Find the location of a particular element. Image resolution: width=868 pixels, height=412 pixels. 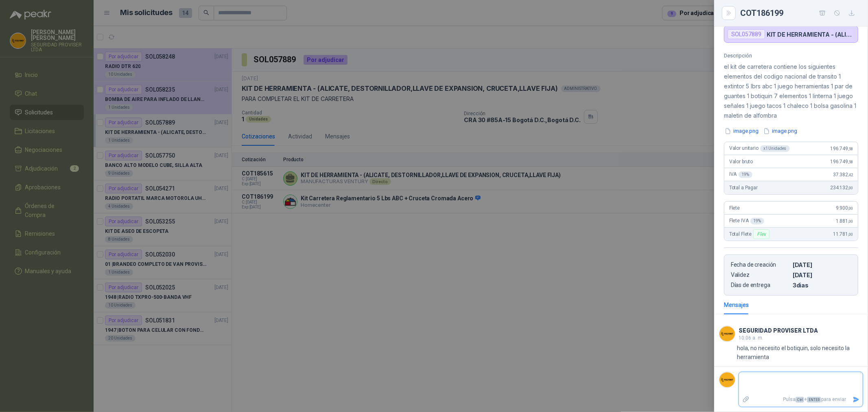

div: COT186199 is located at coordinates (800, 13).